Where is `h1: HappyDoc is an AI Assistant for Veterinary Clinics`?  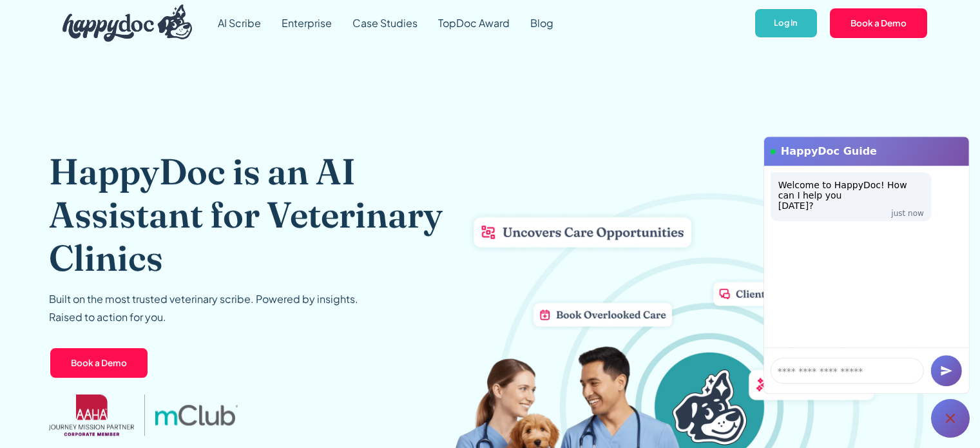 h1: HappyDoc is an AI Assistant for Veterinary Clinics is located at coordinates (247, 215).